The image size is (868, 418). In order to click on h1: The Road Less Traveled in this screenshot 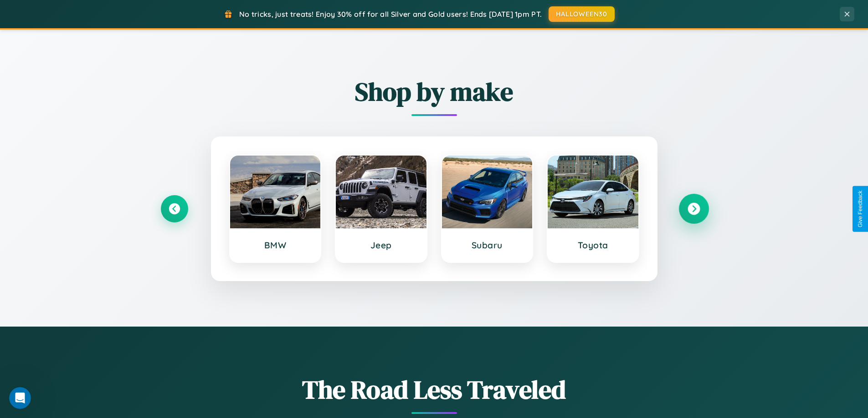, I will do `click(434, 390)`.